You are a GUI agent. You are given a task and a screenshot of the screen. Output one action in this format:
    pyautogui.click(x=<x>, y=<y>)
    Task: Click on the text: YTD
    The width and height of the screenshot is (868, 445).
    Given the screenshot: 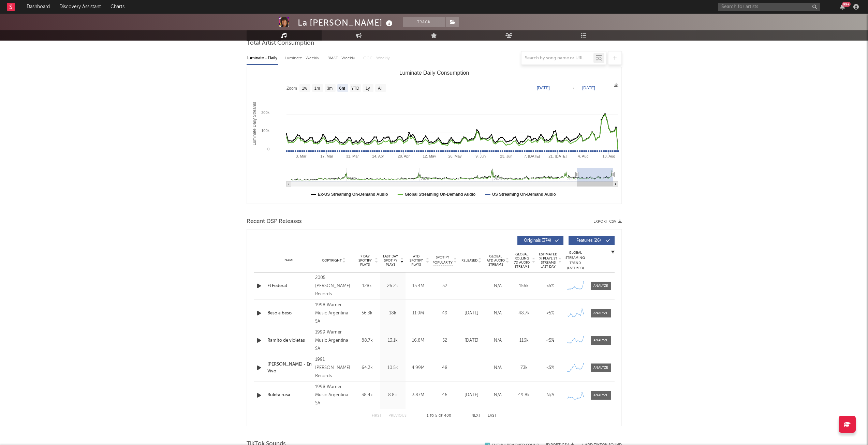 What is the action you would take?
    pyautogui.click(x=355, y=88)
    